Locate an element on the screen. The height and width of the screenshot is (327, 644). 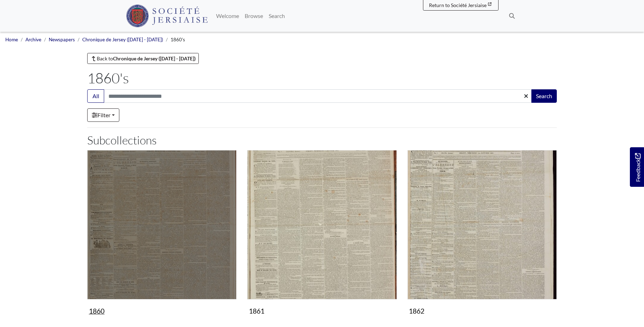
a: 1860 1860 is located at coordinates (162, 234).